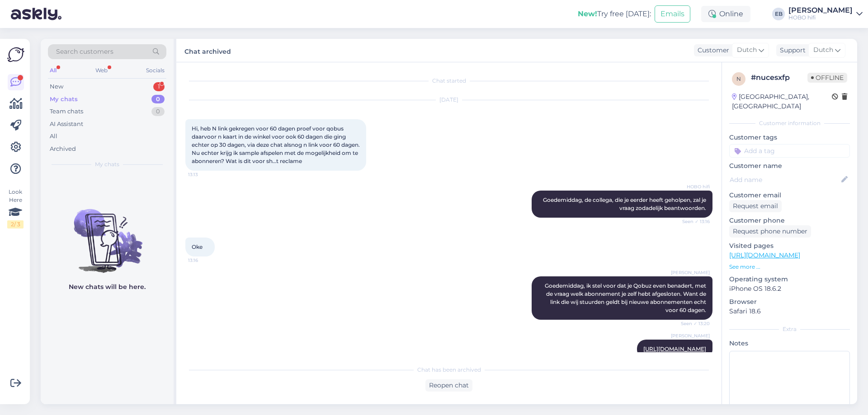 The width and height of the screenshot is (868, 415). What do you see at coordinates (16, 225) in the screenshot?
I see `div: 2 / 3` at bounding box center [16, 225].